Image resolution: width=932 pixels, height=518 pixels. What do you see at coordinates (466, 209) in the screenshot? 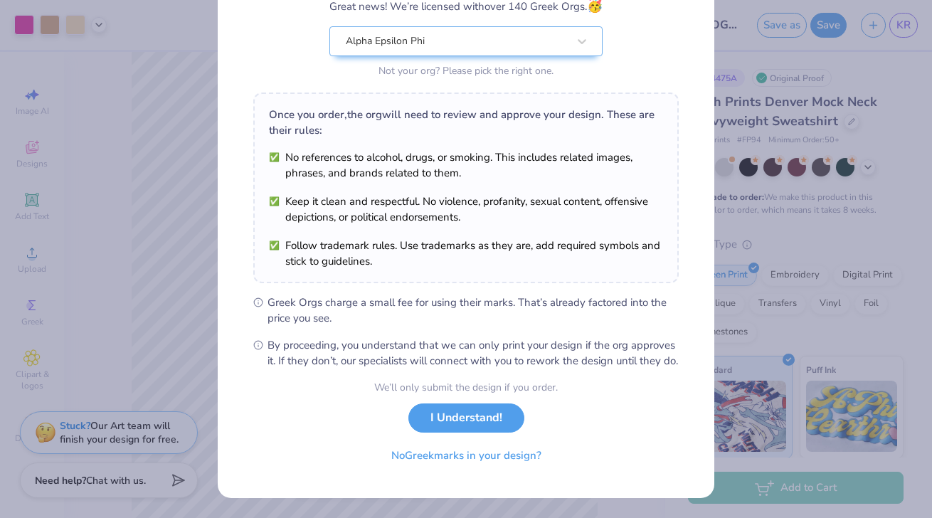
I see `li: Keep it clean and respectful. No violence, profanity, sexual content, offensive depictions, or po...` at bounding box center [466, 209].